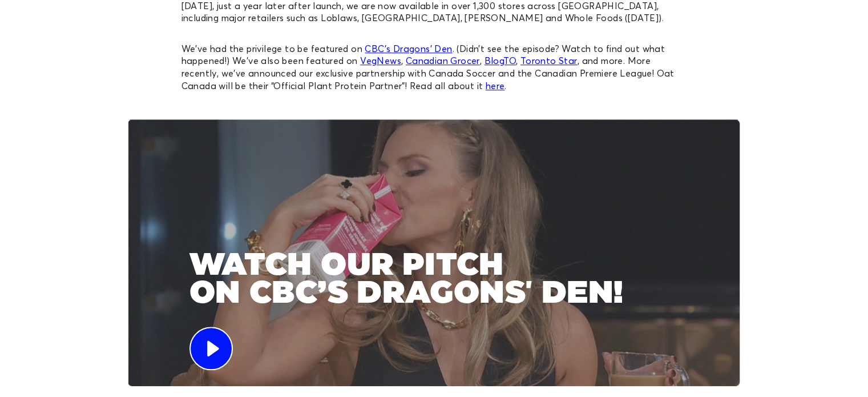  I want to click on a: BlogTO, so click(500, 60).